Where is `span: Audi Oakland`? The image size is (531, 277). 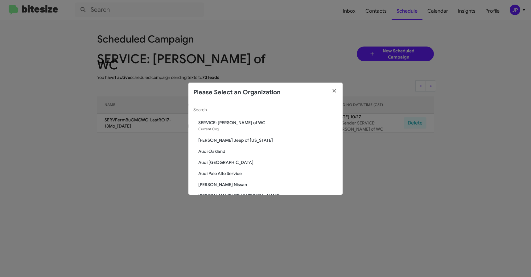 span: Audi Oakland is located at coordinates (268, 151).